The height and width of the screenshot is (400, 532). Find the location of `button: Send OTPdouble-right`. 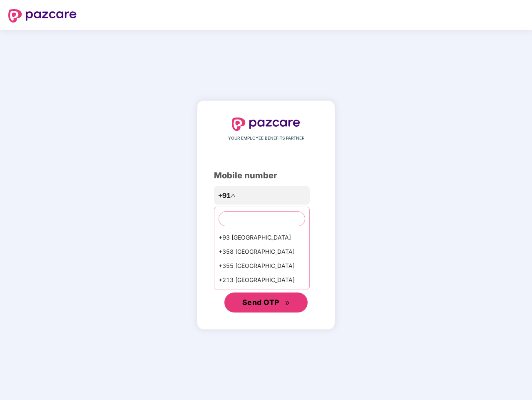

button: Send OTPdouble-right is located at coordinates (266, 302).